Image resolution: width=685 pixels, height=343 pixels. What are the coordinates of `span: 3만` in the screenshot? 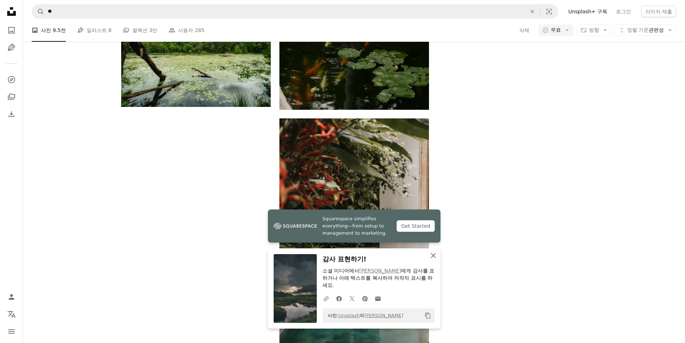 It's located at (153, 30).